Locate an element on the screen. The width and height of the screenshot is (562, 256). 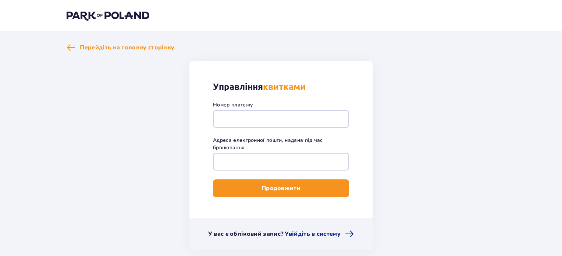
img: Park of Poland logo is located at coordinates (108, 15).